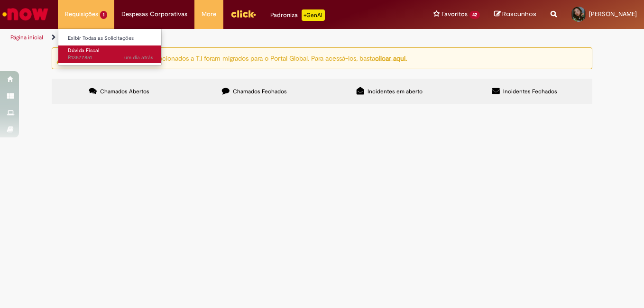 The height and width of the screenshot is (308, 644). I want to click on span: Favoritos, so click(454, 14).